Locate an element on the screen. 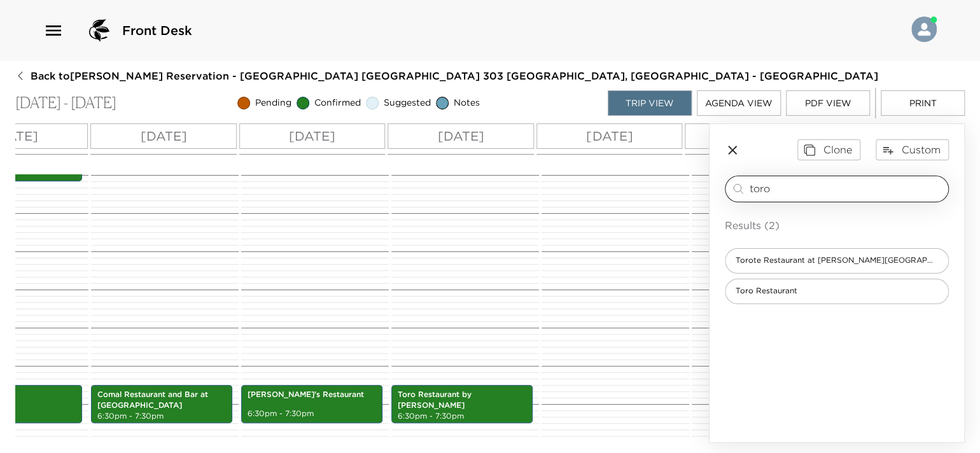 The width and height of the screenshot is (980, 453). p: Results (2) is located at coordinates (837, 225).